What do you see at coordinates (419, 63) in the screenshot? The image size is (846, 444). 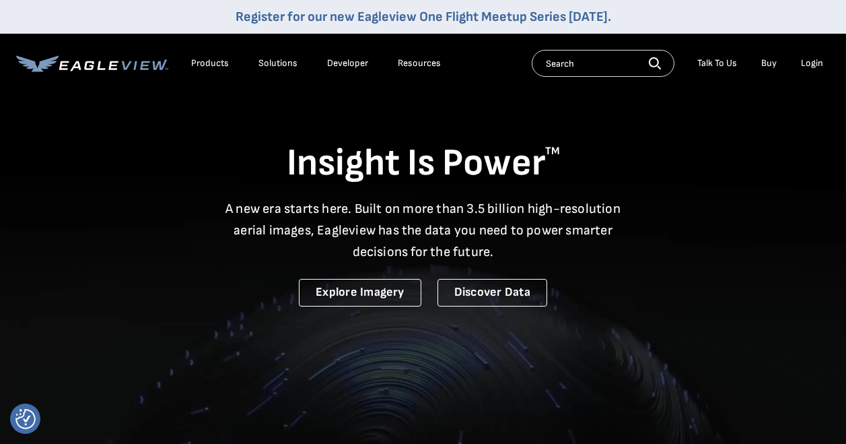 I see `div: Resources` at bounding box center [419, 63].